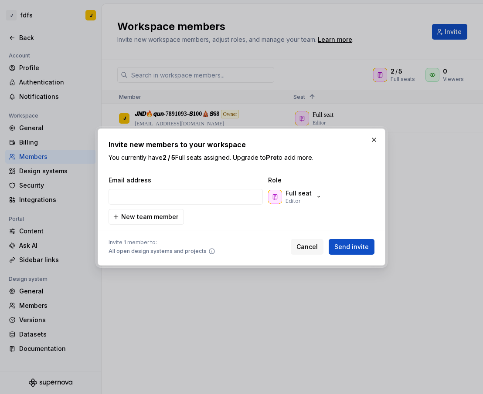  Describe the element at coordinates (307, 247) in the screenshot. I see `span: Cancel` at that location.